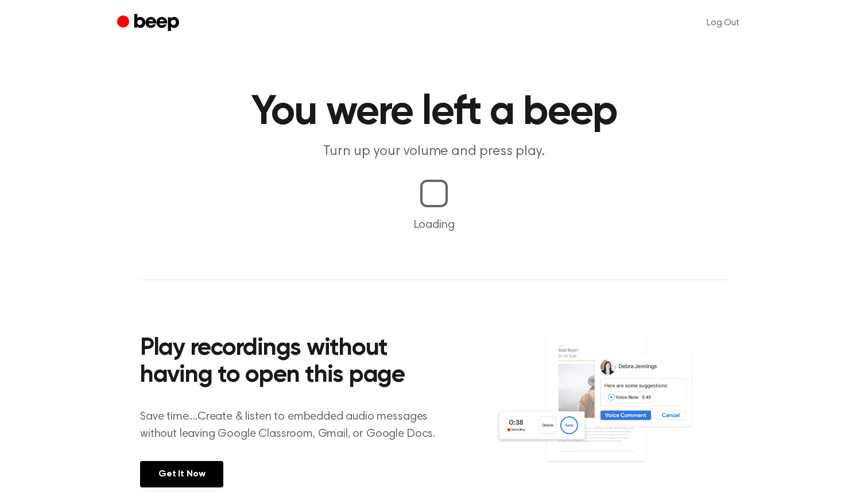 This screenshot has height=492, width=868. I want to click on img: Voice Comments on Docs and Recording Widget, so click(611, 409).